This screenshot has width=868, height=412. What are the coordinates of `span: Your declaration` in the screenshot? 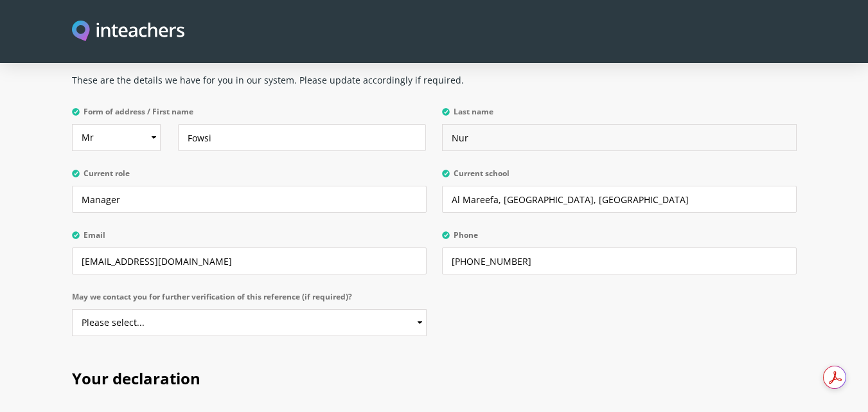 It's located at (136, 378).